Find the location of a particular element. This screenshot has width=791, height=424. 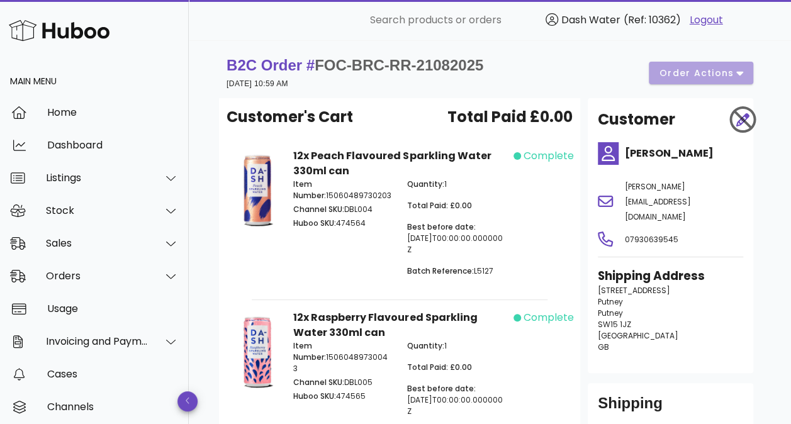

p: 15060489730043 is located at coordinates (343, 358).